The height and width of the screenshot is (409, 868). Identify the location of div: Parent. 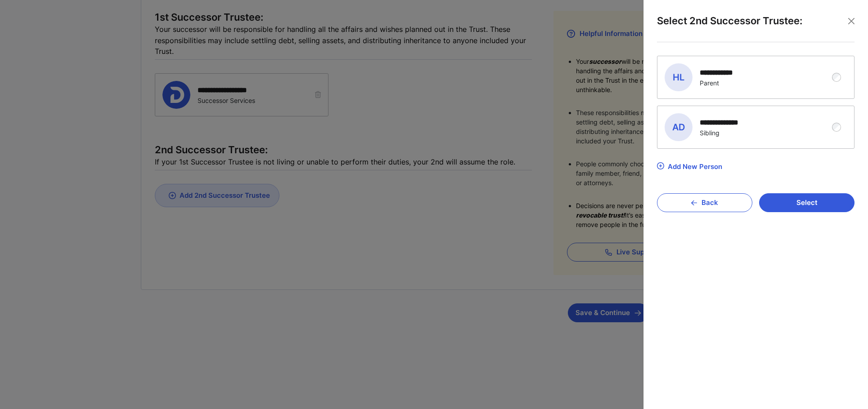
(723, 83).